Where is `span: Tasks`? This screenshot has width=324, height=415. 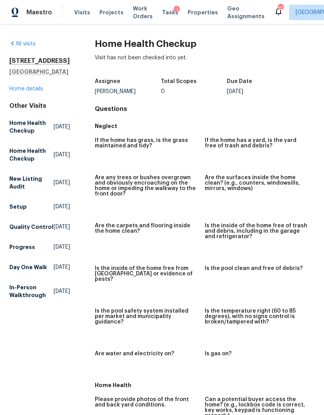
span: Tasks is located at coordinates (170, 12).